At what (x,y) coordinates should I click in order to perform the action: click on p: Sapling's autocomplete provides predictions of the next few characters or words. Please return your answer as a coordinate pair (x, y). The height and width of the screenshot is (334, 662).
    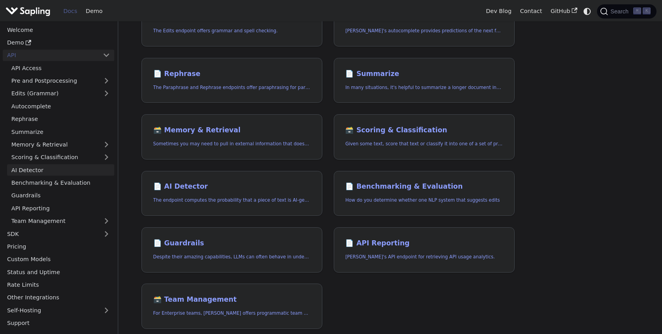
    Looking at the image, I should click on (424, 31).